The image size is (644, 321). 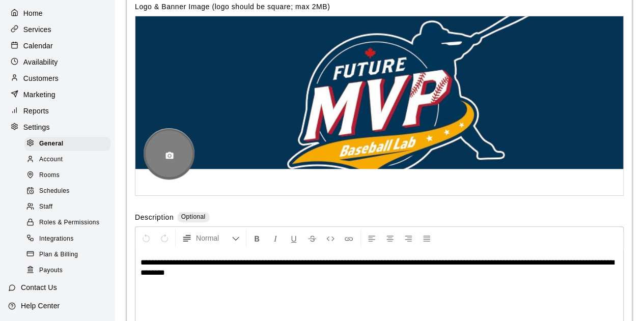 I want to click on span: Optional, so click(x=193, y=217).